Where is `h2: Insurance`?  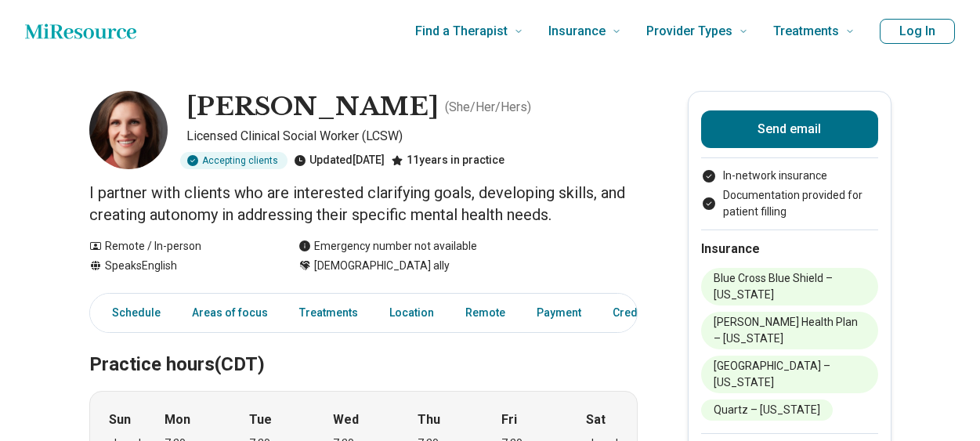 h2: Insurance is located at coordinates (790, 249).